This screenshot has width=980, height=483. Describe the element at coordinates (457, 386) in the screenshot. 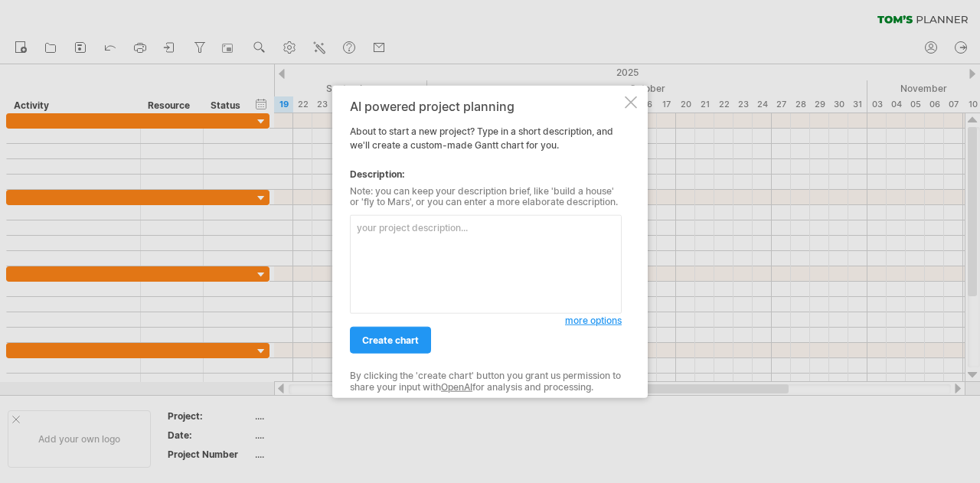

I see `a: OpenAI` at that location.